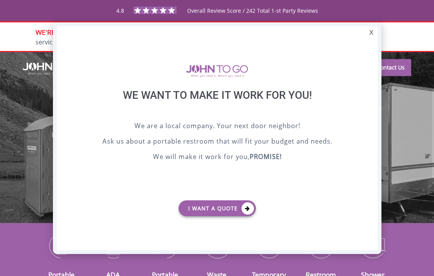  What do you see at coordinates (217, 127) in the screenshot?
I see `p: We are a local company. Your next door neighbor!` at bounding box center [217, 127].